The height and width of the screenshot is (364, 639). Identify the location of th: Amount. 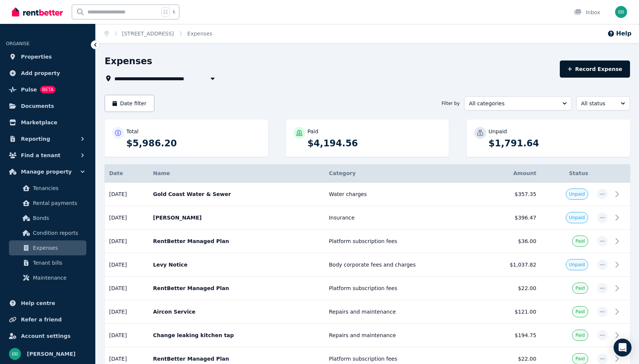
(511, 173).